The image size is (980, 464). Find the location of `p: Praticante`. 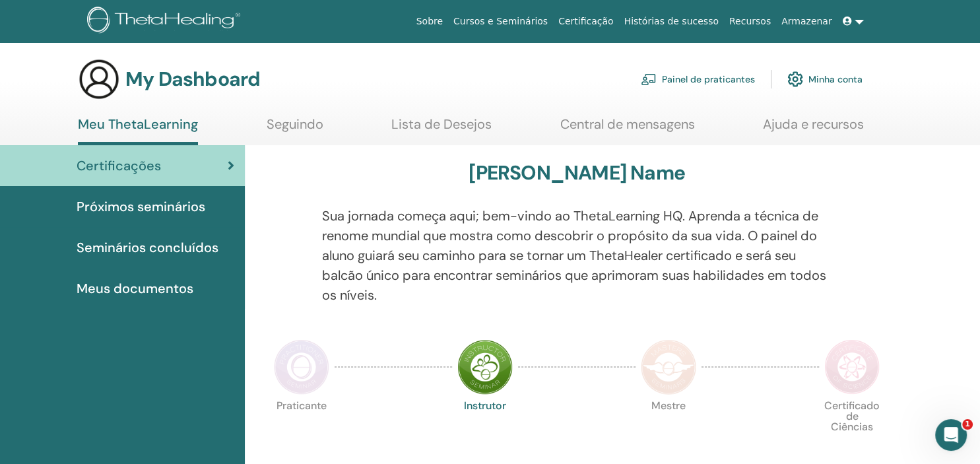

p: Praticante is located at coordinates (302, 429).